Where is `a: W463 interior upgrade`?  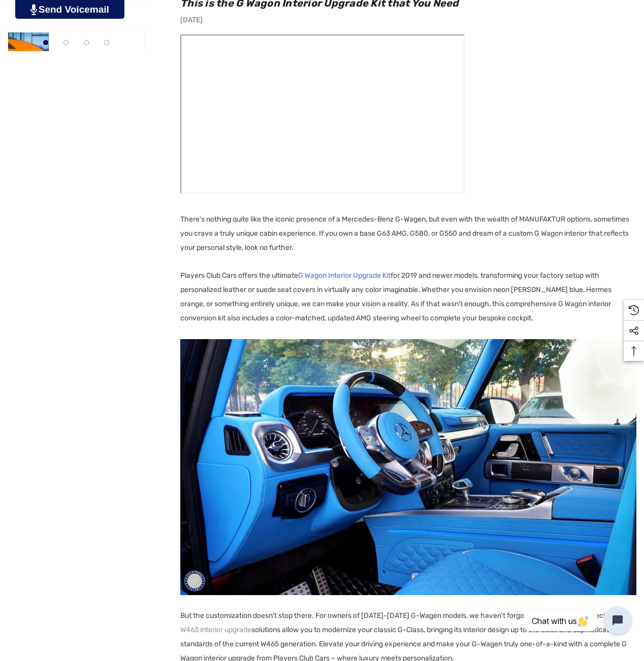 a: W463 interior upgrade is located at coordinates (215, 630).